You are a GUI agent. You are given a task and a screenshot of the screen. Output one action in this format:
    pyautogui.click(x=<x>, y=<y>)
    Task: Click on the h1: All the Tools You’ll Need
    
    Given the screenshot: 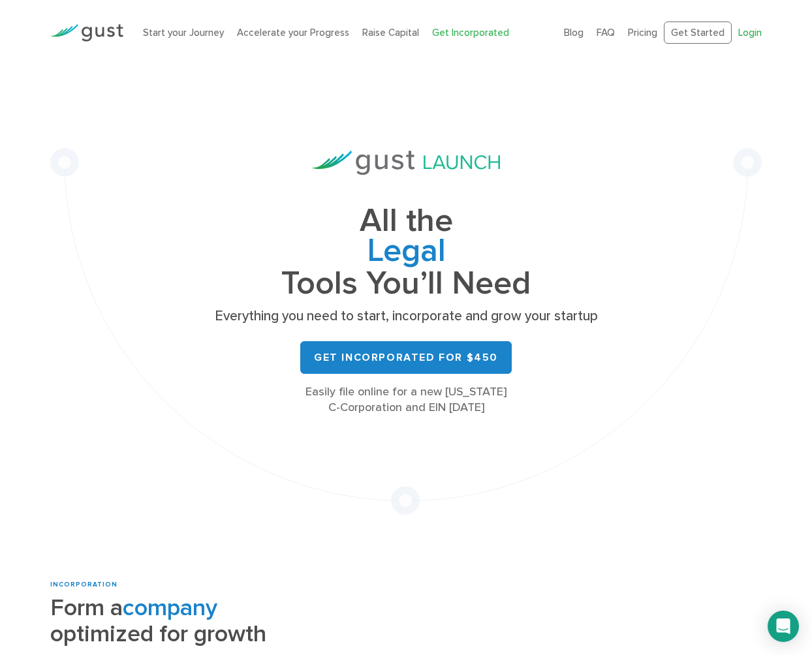 What is the action you would take?
    pyautogui.click(x=406, y=252)
    